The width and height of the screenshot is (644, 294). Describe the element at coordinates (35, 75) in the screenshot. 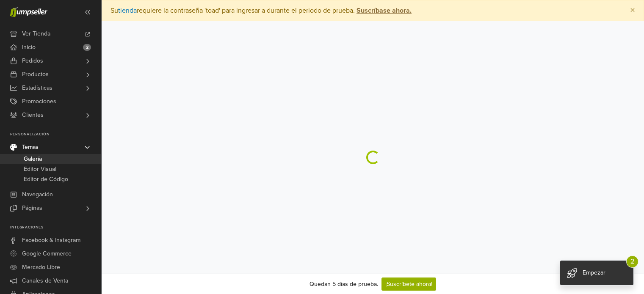

I see `span: Productos` at that location.